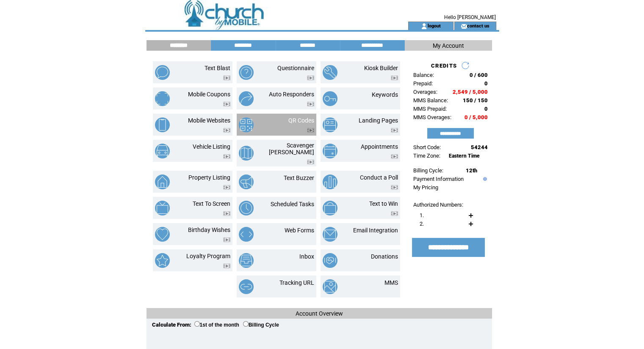  What do you see at coordinates (448, 45) in the screenshot?
I see `span: My Account` at bounding box center [448, 45].